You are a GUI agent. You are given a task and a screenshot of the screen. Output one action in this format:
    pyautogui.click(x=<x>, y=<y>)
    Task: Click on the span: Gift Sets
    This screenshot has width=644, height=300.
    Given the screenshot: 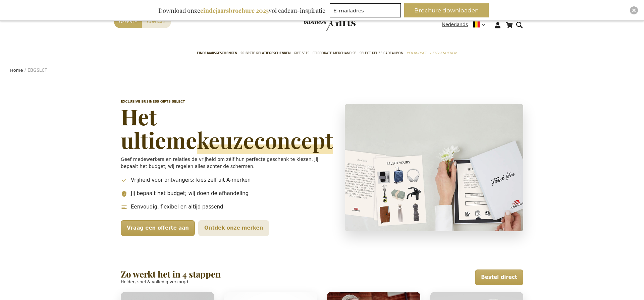 What is the action you would take?
    pyautogui.click(x=302, y=53)
    